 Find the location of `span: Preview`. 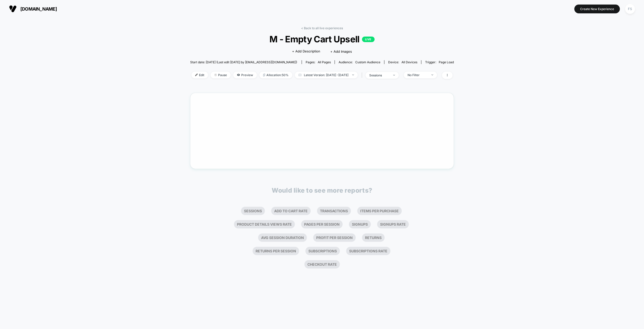

span: Preview is located at coordinates (245, 75).